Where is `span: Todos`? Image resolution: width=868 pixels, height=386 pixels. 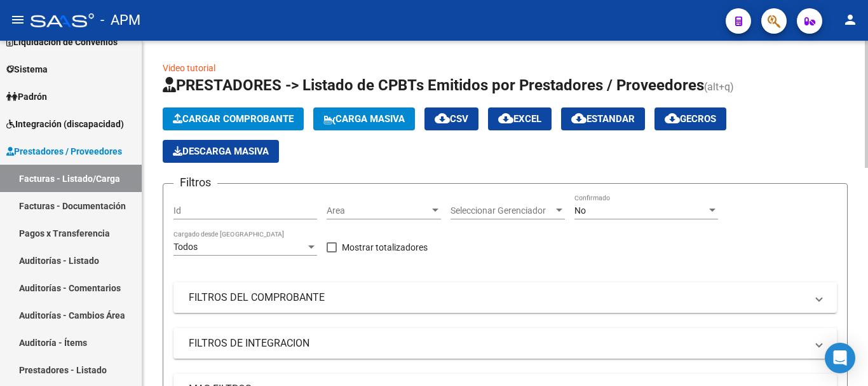 span: Todos is located at coordinates (185, 247).